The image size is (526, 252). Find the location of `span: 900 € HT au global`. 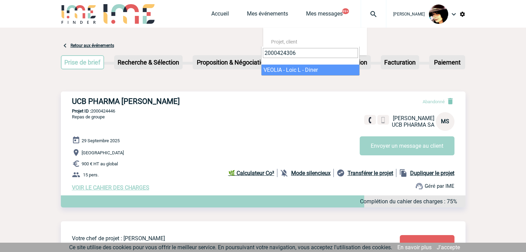

span: 900 € HT au global is located at coordinates (100, 164).